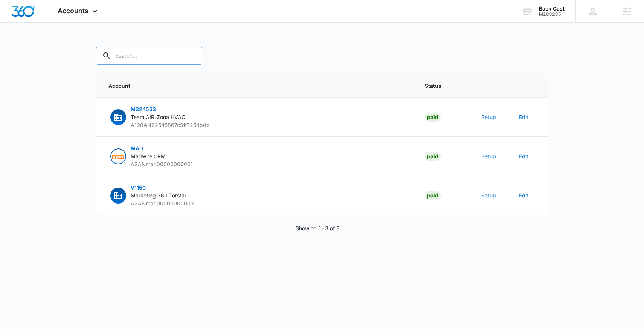  What do you see at coordinates (257, 86) in the screenshot?
I see `span: Account` at bounding box center [257, 86].